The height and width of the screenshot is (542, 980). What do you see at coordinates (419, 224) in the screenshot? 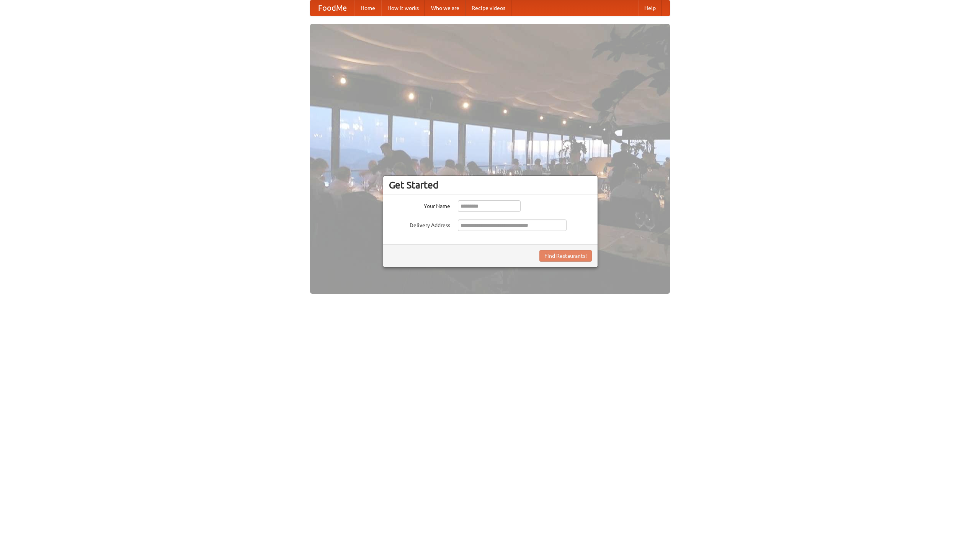
I see `label: Delivery Address` at bounding box center [419, 224].